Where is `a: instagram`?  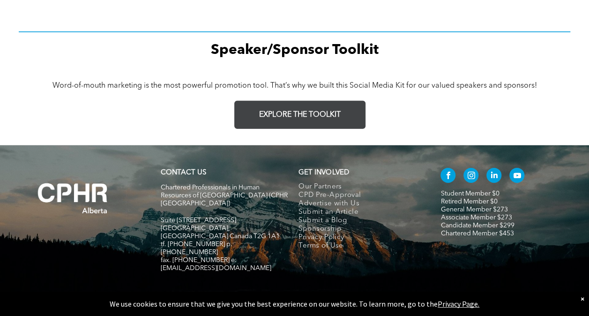
a: instagram is located at coordinates (471, 176).